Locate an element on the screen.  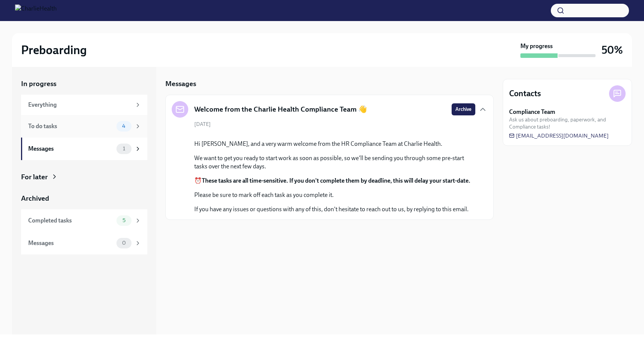
a: For later is located at coordinates (84, 177).